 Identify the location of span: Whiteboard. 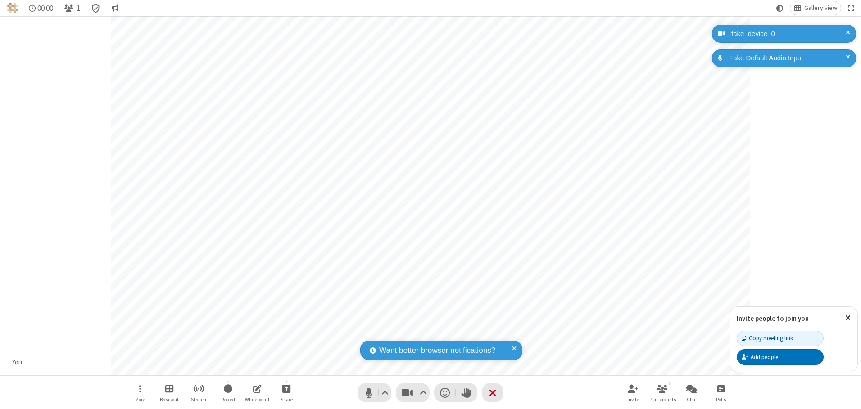
(257, 400).